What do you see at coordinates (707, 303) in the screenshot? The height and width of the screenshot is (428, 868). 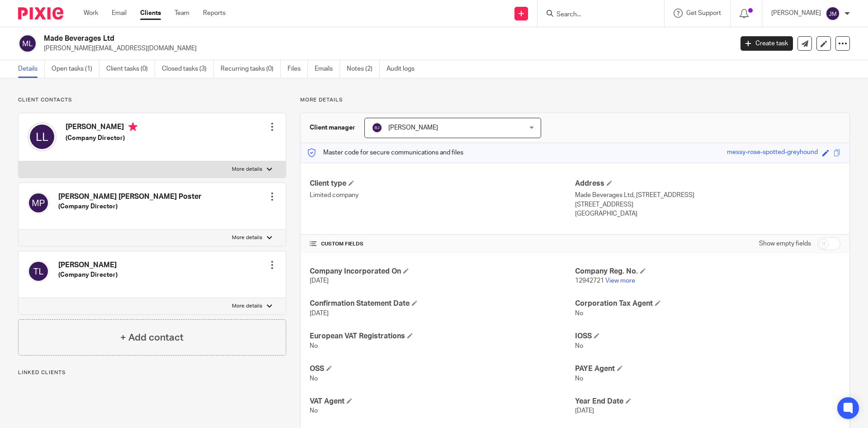 I see `h4: Corporation Tax Agent` at bounding box center [707, 303].